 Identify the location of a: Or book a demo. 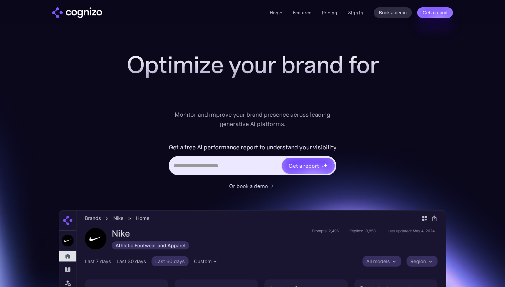
(252, 186).